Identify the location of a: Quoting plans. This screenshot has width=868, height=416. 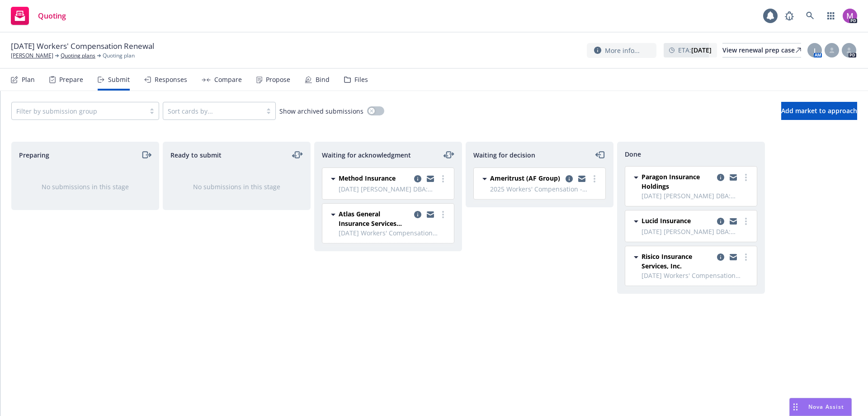
(78, 55).